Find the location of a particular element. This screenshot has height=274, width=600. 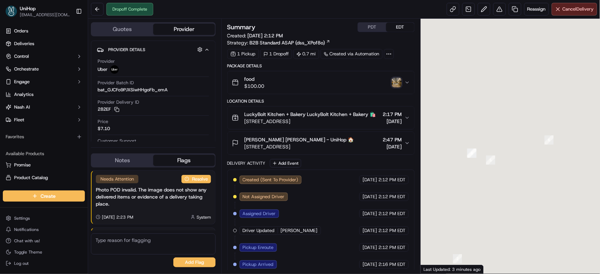

span: Not Assigned Driver is located at coordinates (263, 196).